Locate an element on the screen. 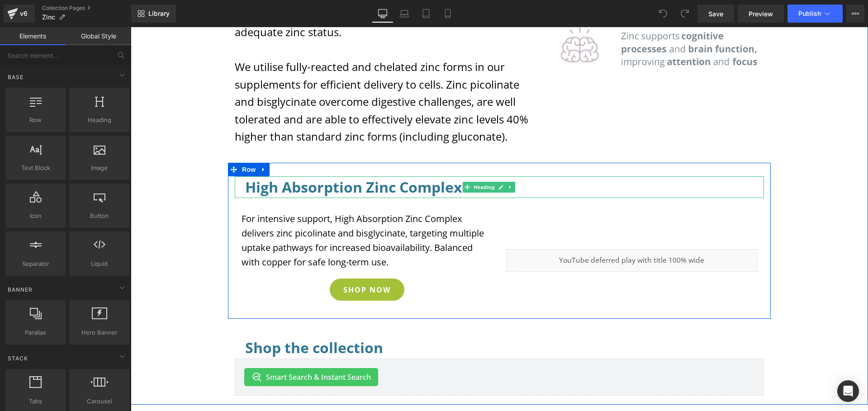 The height and width of the screenshot is (411, 868). span: Hero Banner is located at coordinates (99, 333).